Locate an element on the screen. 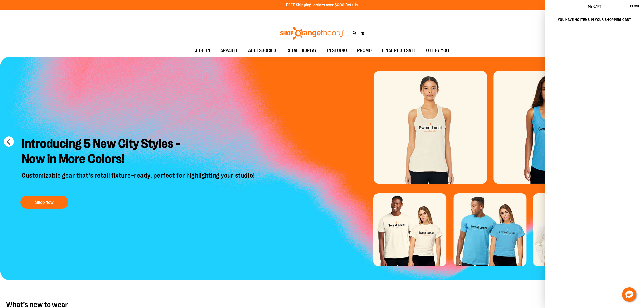  span: RETAIL DISPLAY is located at coordinates (302, 50).